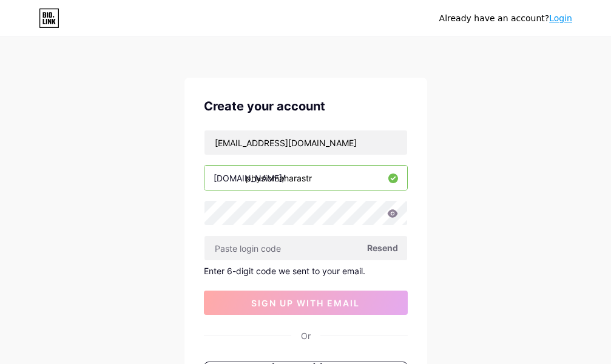  I want to click on button: sign up with email, so click(306, 303).